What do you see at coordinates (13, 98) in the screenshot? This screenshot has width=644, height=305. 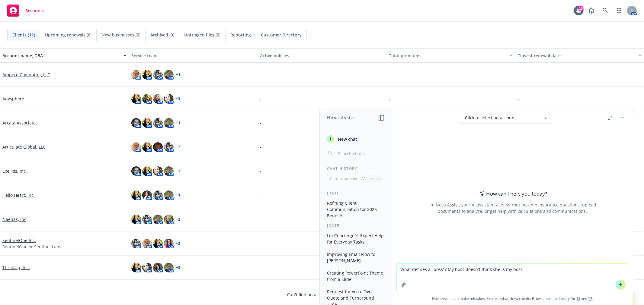 I see `a: Anysphere` at bounding box center [13, 98].